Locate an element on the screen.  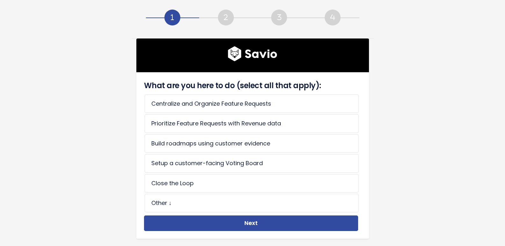
li: Close the Loop is located at coordinates (252, 184).